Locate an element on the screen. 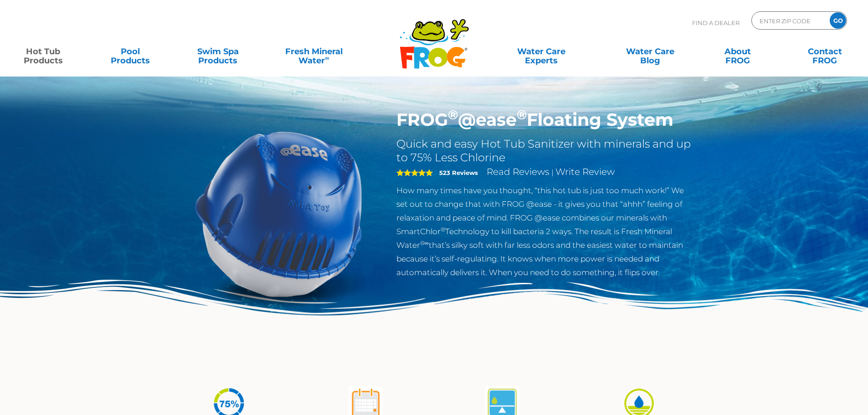 This screenshot has width=868, height=415. img: hot-tub-product-atease-system.png is located at coordinates (279, 213).